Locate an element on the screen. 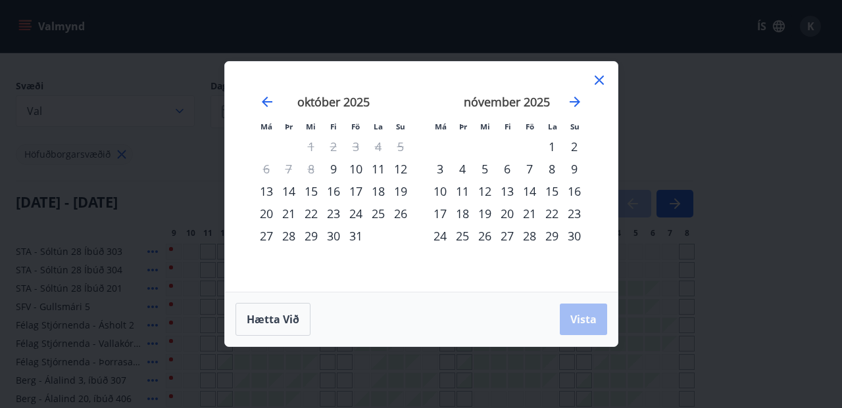  div: 18 is located at coordinates (378, 191).